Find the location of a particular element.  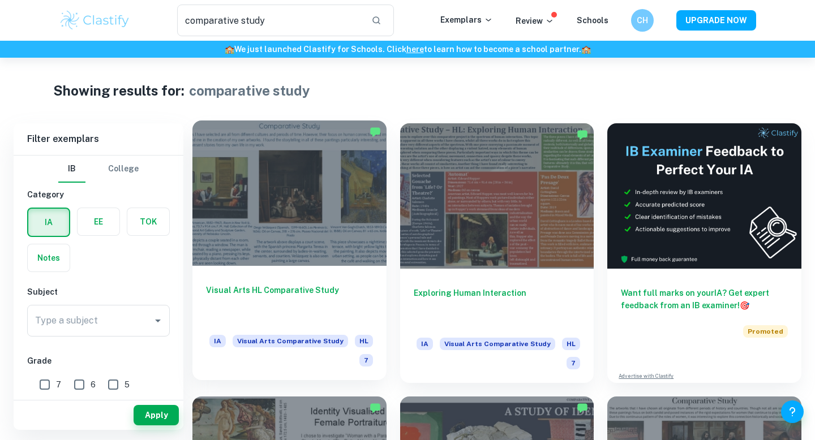

input: Search for any exemplars... is located at coordinates (269, 20).